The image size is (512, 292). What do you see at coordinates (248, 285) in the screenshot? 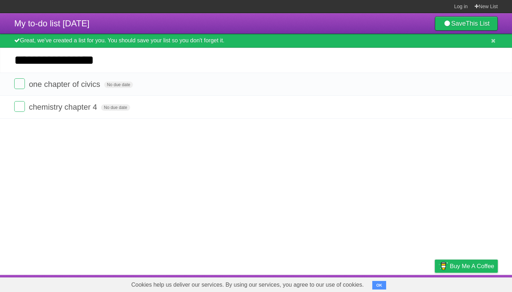
I see `span: Cookies help us deliver our services. By using our services, you agree to our use of cookies.` at bounding box center [248, 285].